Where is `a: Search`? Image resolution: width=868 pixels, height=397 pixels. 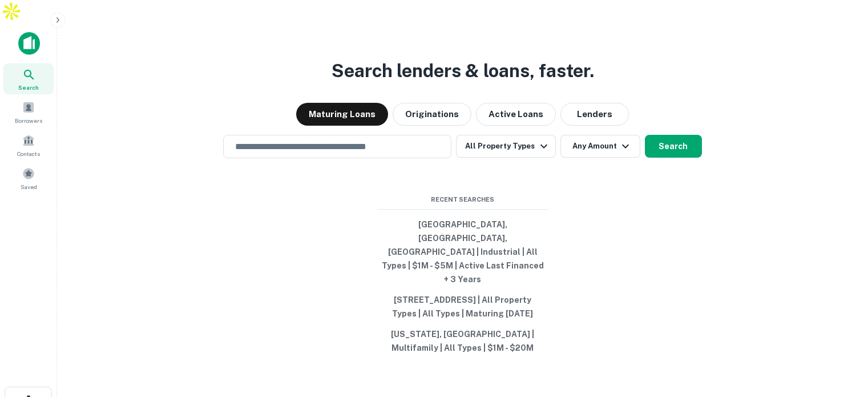 a: Search is located at coordinates (29, 79).